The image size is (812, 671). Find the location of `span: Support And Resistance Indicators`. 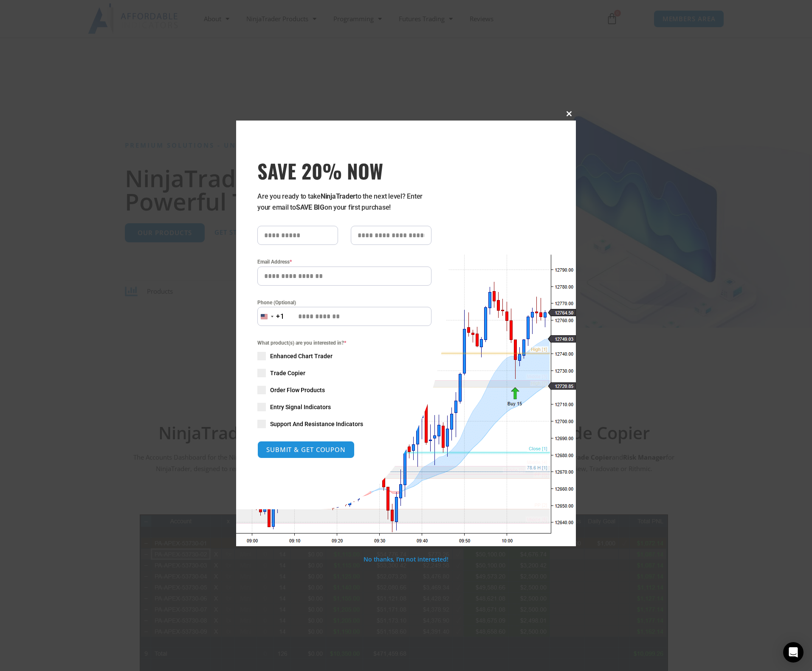

span: Support And Resistance Indicators is located at coordinates (316, 424).